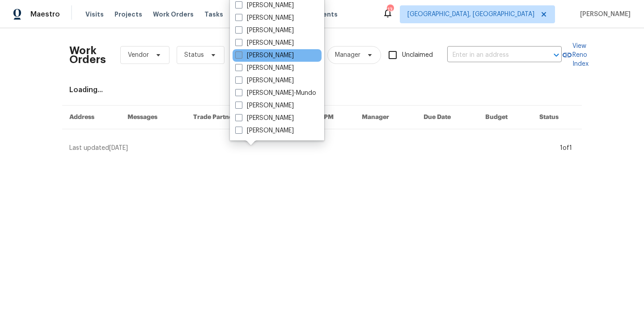 The height and width of the screenshot is (310, 644). I want to click on th: Messages, so click(153, 117).